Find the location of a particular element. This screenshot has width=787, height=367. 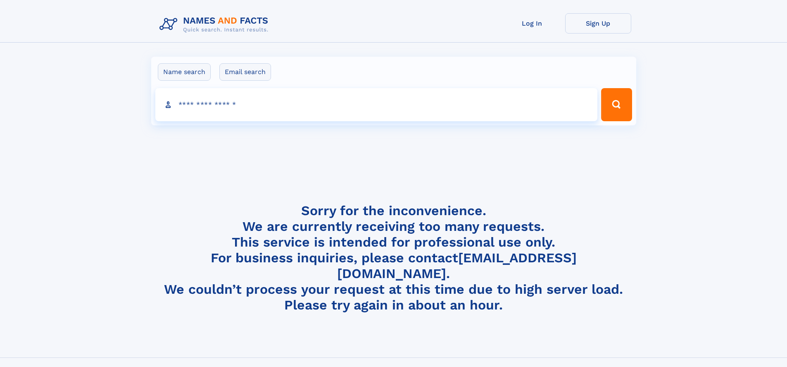

label: Email search is located at coordinates (245, 72).